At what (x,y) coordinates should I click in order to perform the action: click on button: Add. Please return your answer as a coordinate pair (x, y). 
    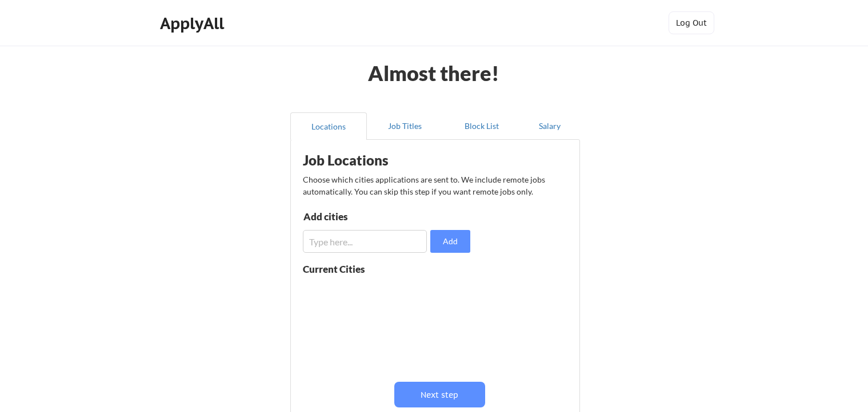
    Looking at the image, I should click on (451, 241).